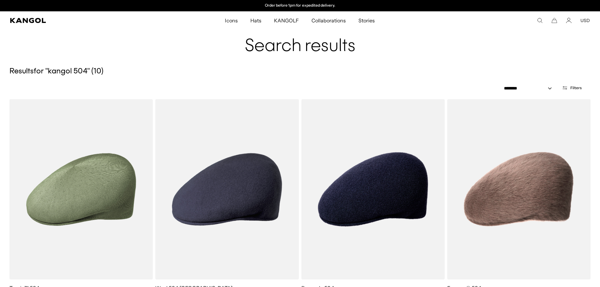  What do you see at coordinates (518, 189) in the screenshot?
I see `img: Furgora® 504` at bounding box center [518, 189].